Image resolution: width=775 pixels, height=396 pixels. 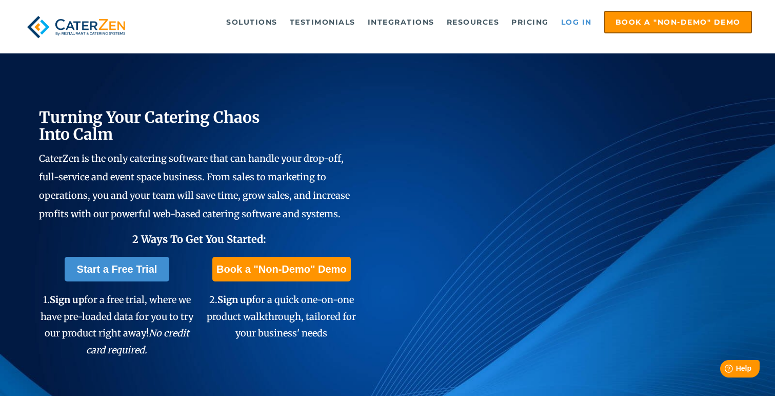 What do you see at coordinates (473, 22) in the screenshot?
I see `a: Resources` at bounding box center [473, 22].